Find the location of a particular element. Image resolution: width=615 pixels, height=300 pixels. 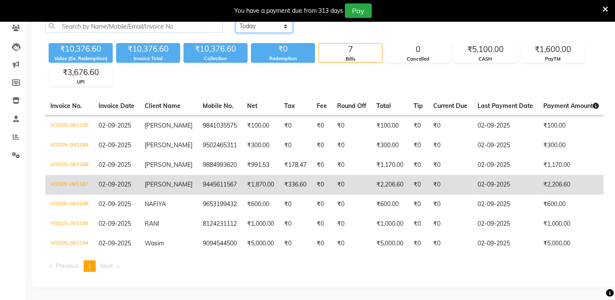

td: 9445611567 is located at coordinates (220, 185).